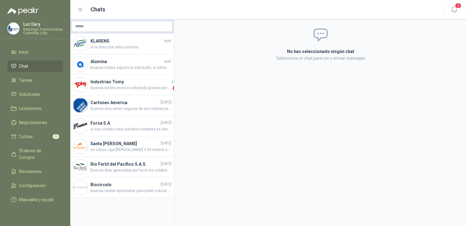 This screenshot has width=467, height=226. What do you see at coordinates (122, 64) in the screenshot?
I see `a: Company LogoAluminaayerBuenas tardes adjunto lo solicitado, si señor si se asumen fletes Gracias ...` at bounding box center [122, 64].